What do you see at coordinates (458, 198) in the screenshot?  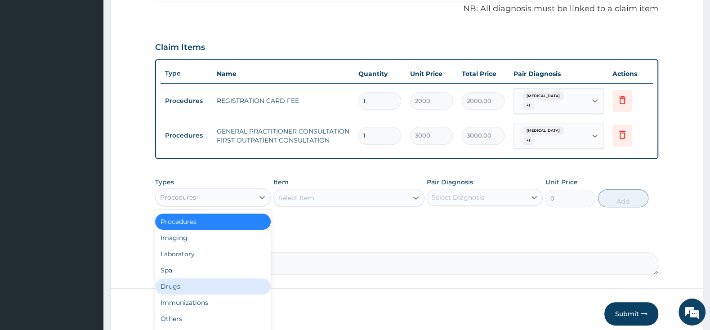 I see `div: Select Diagnosis` at bounding box center [458, 198].